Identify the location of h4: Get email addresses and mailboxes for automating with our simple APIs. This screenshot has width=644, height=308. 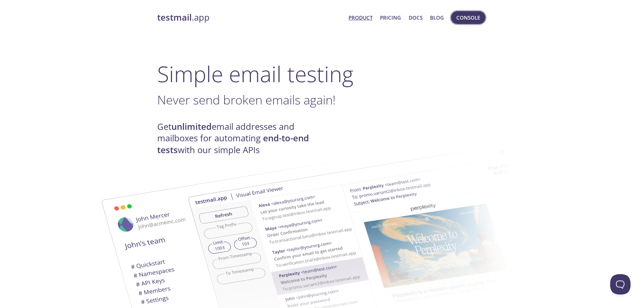
(239, 138).